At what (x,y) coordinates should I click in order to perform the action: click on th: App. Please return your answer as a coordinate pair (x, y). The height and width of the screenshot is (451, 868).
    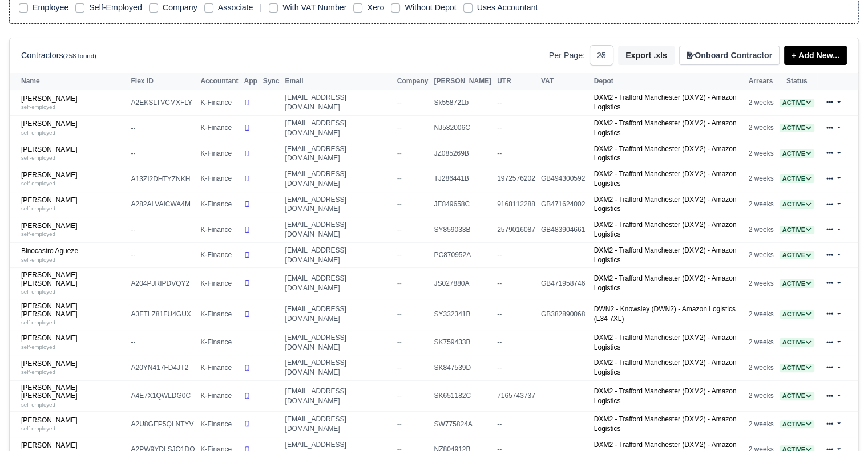
    Looking at the image, I should click on (250, 82).